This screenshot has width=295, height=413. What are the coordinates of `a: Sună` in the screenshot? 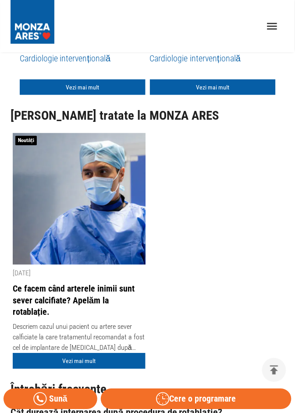 It's located at (50, 399).